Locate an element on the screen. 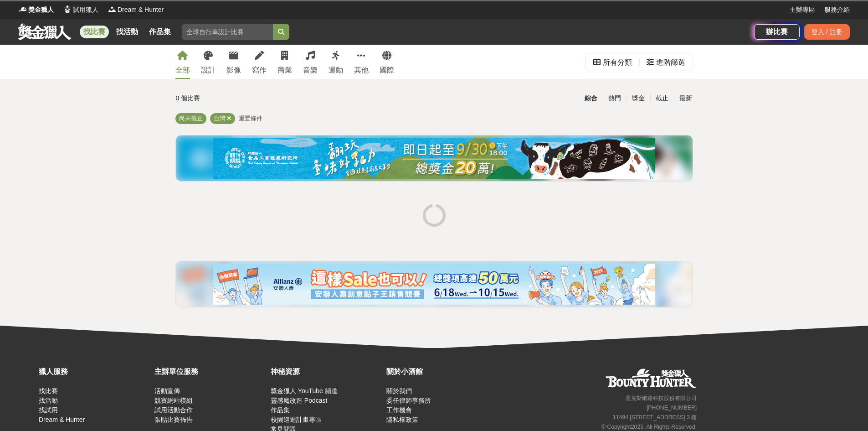 Image resolution: width=868 pixels, height=431 pixels. div: 關於小酒館 is located at coordinates (442, 371).